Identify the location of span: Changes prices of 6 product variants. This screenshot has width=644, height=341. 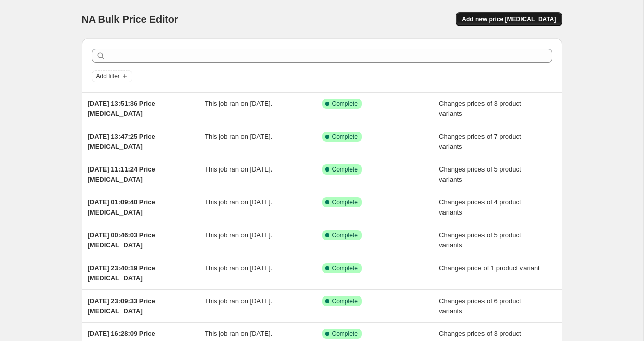
(480, 305).